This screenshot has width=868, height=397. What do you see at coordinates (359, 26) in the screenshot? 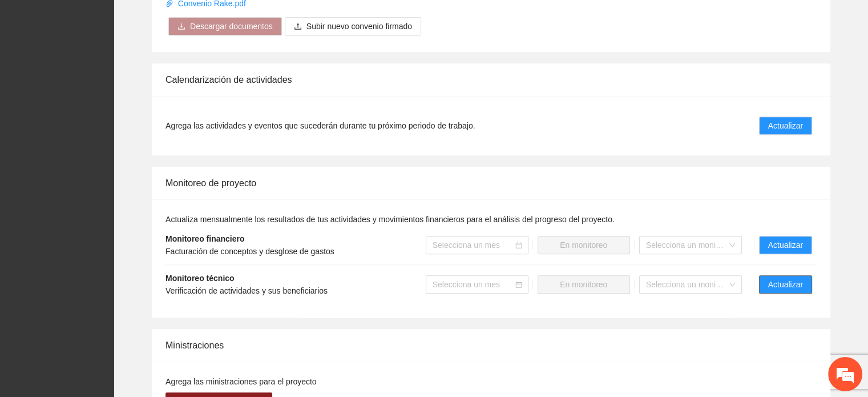
I see `span: Subir nuevo convenio firmado` at bounding box center [359, 26].